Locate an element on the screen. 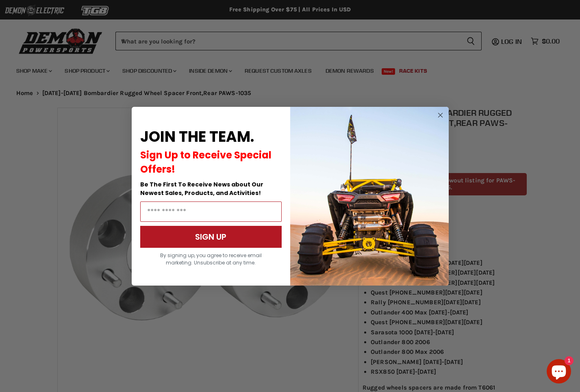  img: a9095488-b6e7-41ba-879d-588abfab540b.jpeg is located at coordinates (369, 196).